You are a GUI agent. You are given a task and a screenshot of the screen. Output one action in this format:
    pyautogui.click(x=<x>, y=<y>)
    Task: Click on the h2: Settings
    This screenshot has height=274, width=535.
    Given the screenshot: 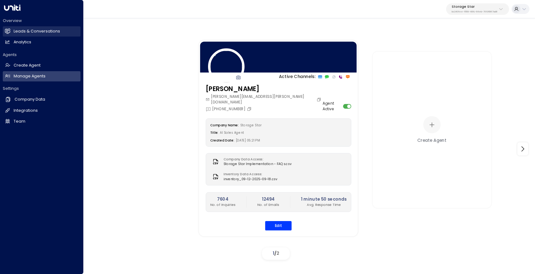 What is the action you would take?
    pyautogui.click(x=41, y=88)
    